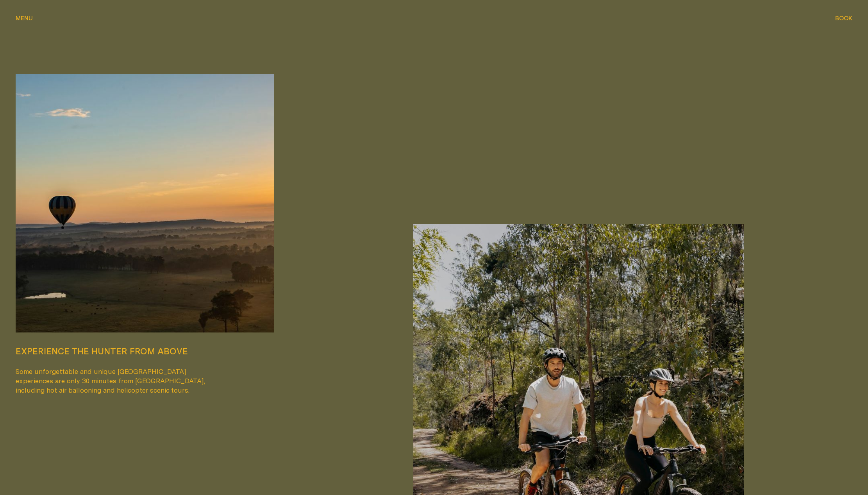 This screenshot has width=868, height=495. Describe the element at coordinates (25, 19) in the screenshot. I see `button: show menu` at that location.